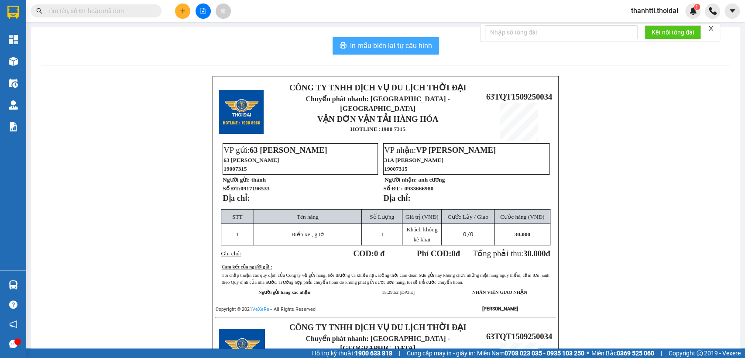 The image size is (745, 358). What do you see at coordinates (441, 353) in the screenshot?
I see `span: Cung cấp máy in - giấy in:` at bounding box center [441, 353].